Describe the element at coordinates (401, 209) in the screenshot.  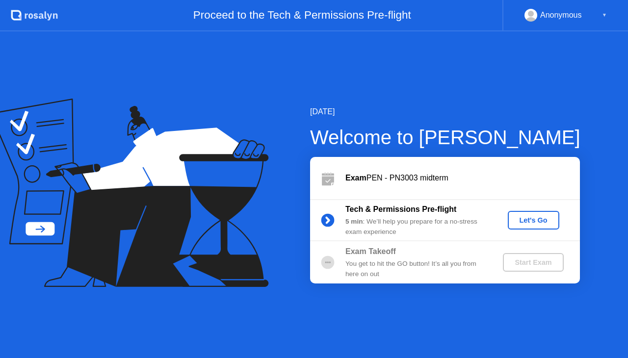
I see `b: Tech & Permissions Pre-flight` at that location.